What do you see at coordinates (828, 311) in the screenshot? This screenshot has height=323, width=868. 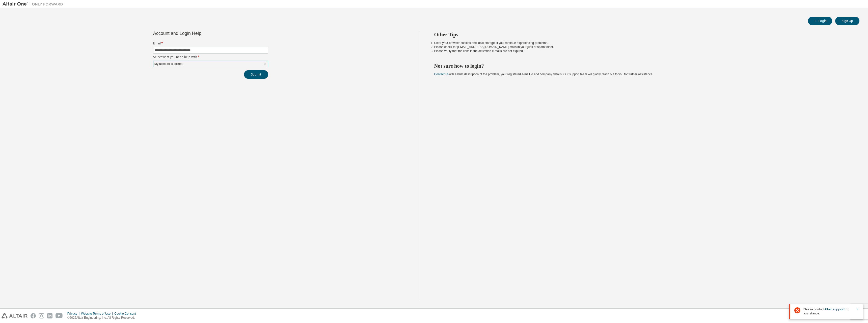 I see `span: Please contact for assistance.` at bounding box center [828, 311].